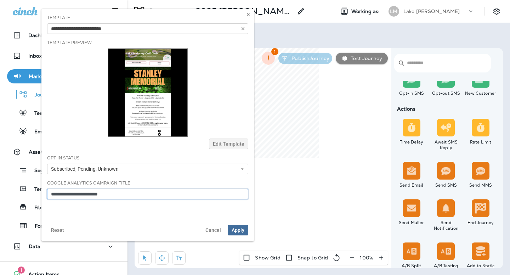  I want to click on p: File Manager, so click(47, 208).